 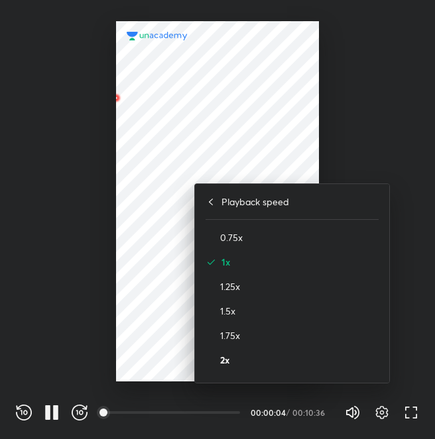 I want to click on img: activeRate.6640ab9b.svg, so click(x=211, y=262).